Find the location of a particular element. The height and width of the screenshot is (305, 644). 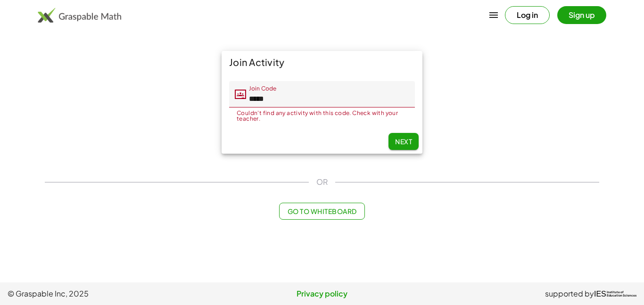

span: Next is located at coordinates (403, 142).